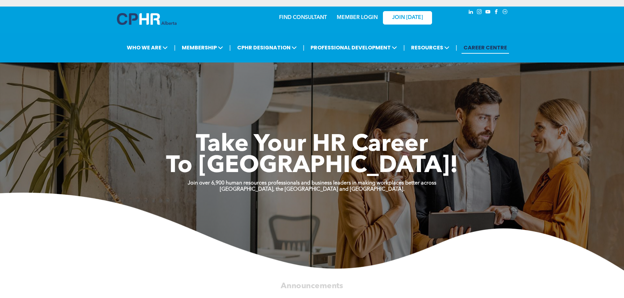  I want to click on a: instagram, so click(480, 12).